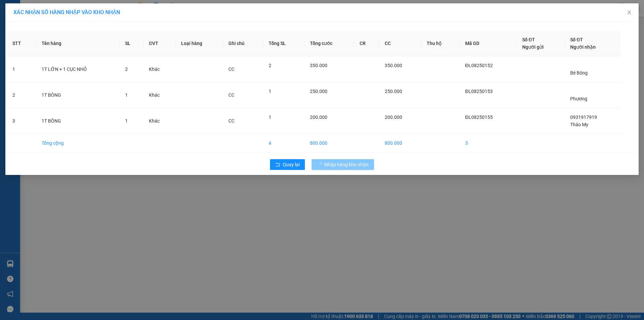 The height and width of the screenshot is (320, 644). Describe the element at coordinates (21, 95) in the screenshot. I see `td: 2` at that location.